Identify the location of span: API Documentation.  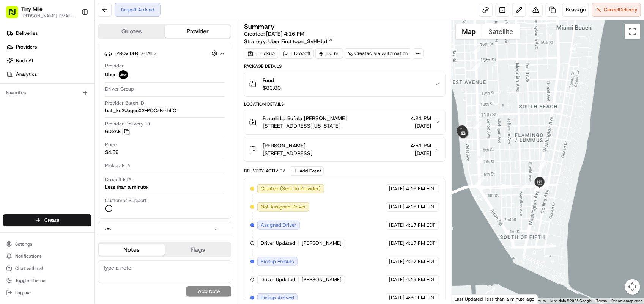
(97, 173).